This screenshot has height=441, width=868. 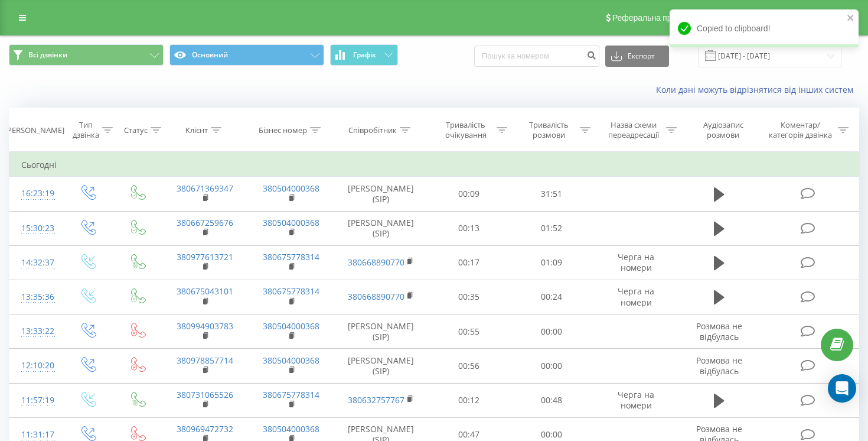 I want to click on div: Аудіозапис розмови, so click(x=724, y=130).